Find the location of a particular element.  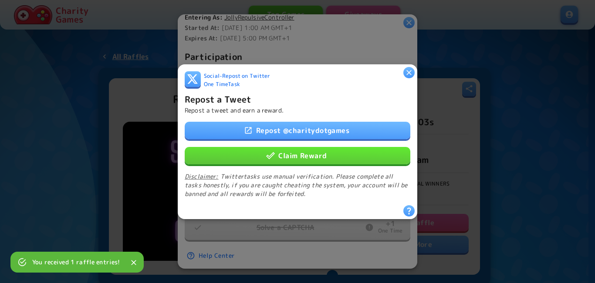

p: Repost a tweet and earn a reward. is located at coordinates (234, 110).